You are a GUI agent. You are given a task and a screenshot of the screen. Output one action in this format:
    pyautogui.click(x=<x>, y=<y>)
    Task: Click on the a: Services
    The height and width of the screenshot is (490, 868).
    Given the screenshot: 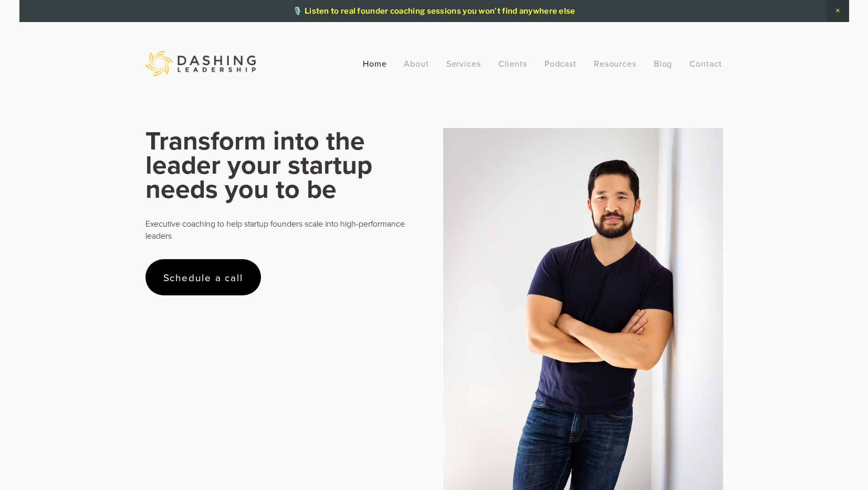 What is the action you would take?
    pyautogui.click(x=464, y=64)
    